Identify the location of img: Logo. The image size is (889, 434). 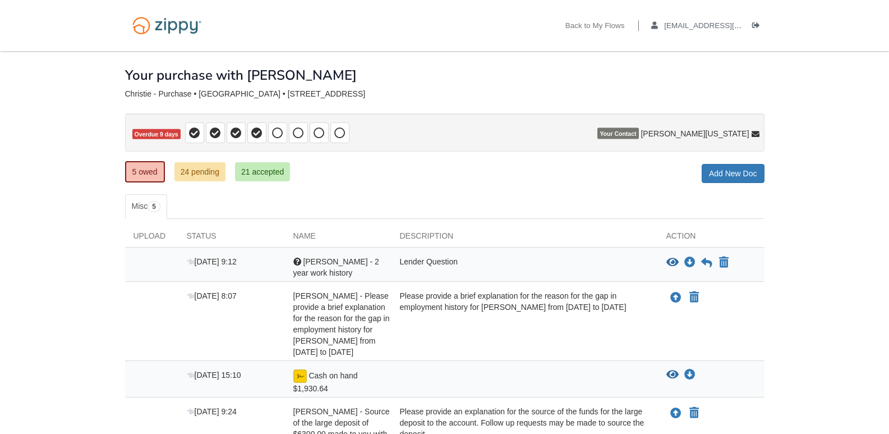
(167, 25).